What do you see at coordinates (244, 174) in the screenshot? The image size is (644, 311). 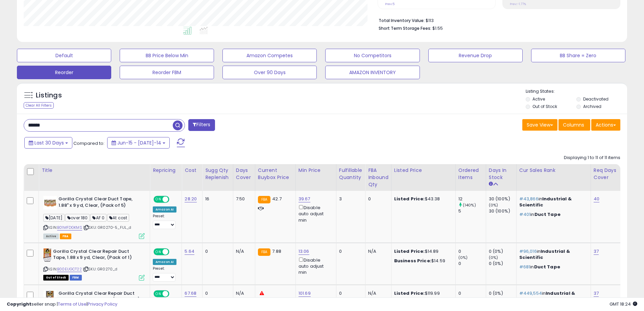 I see `div: Days Cover` at bounding box center [244, 174].